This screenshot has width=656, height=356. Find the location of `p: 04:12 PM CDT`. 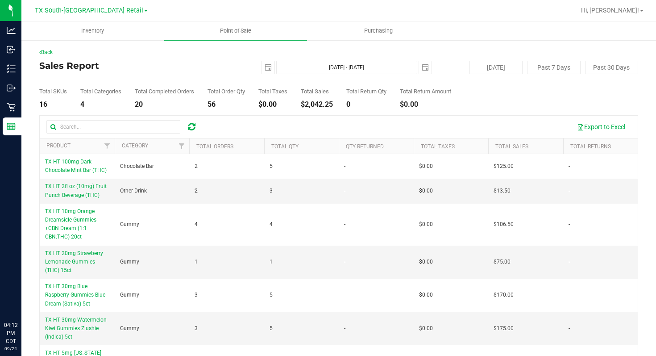

p: 04:12 PM CDT is located at coordinates (11, 333).